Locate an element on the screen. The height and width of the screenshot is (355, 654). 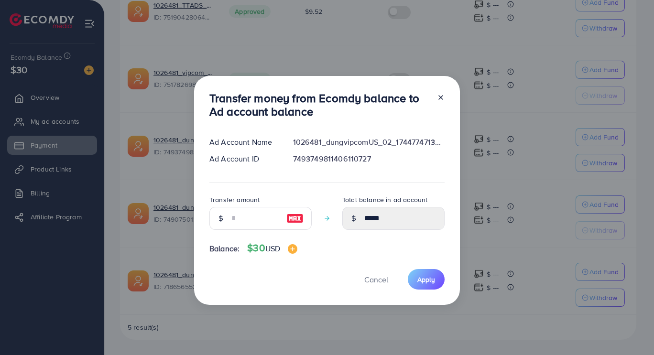
h3: Transfer money from Ecomdy balance to Ad account balance is located at coordinates (319, 105).